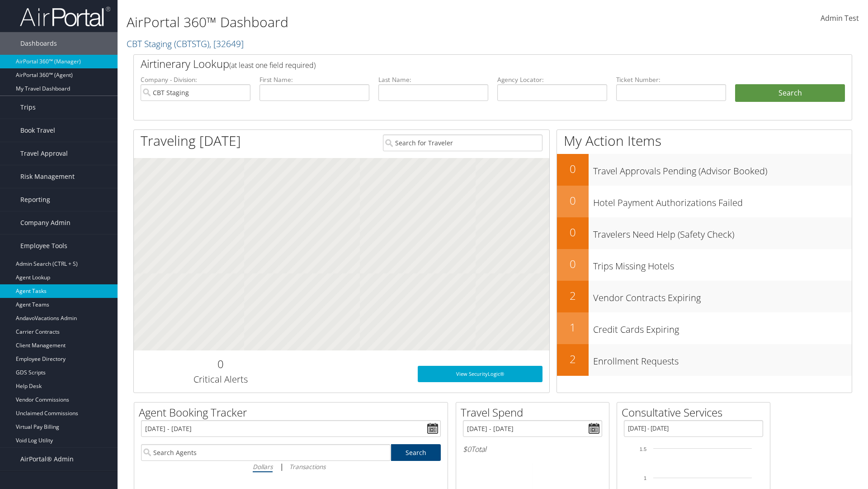 This screenshot has height=489, width=868. I want to click on h2: Airtinerary Lookup, so click(463, 64).